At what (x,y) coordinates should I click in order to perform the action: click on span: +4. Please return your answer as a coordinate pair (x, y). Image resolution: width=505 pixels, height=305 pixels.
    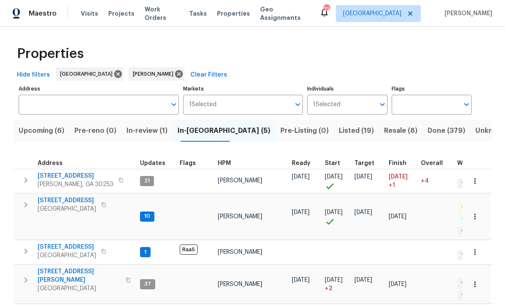
    Looking at the image, I should click on (425, 181).